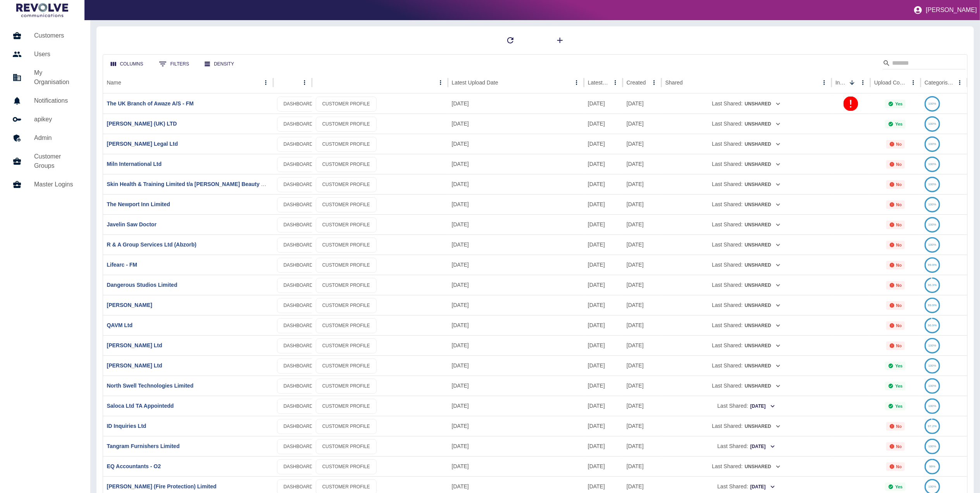 The height and width of the screenshot is (493, 980). I want to click on div: 01 Oct 2025, so click(603, 124).